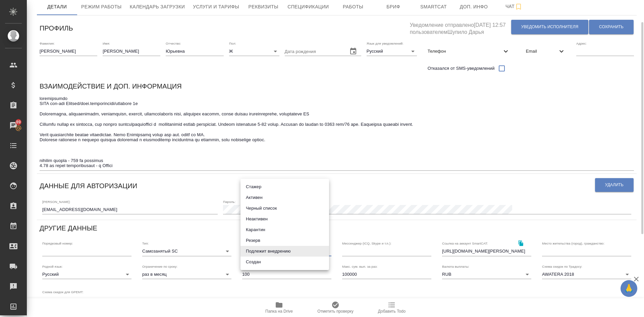 This screenshot has height=317, width=644. Describe the element at coordinates (284, 251) in the screenshot. I see `li: Подлежит внедрению` at that location.